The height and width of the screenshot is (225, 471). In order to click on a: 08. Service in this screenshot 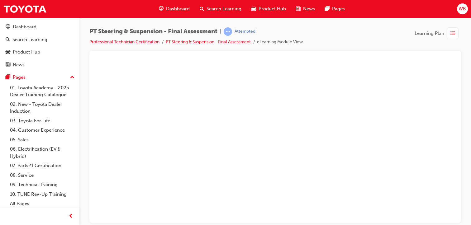, I will do `click(42, 175)`.